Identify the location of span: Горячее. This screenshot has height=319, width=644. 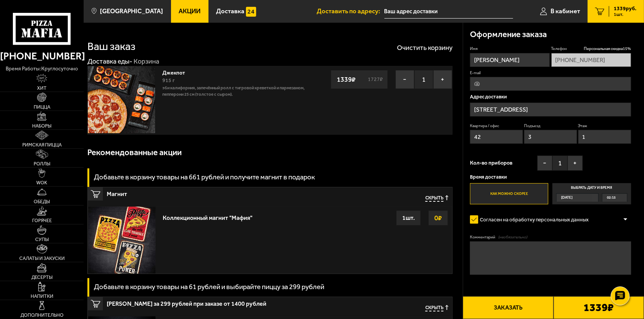
(42, 220).